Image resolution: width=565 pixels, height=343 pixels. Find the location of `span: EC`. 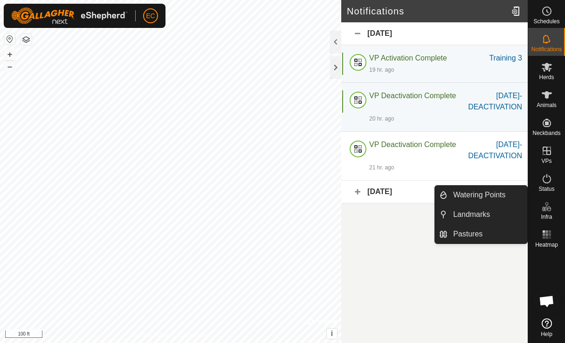

span: EC is located at coordinates (150, 16).